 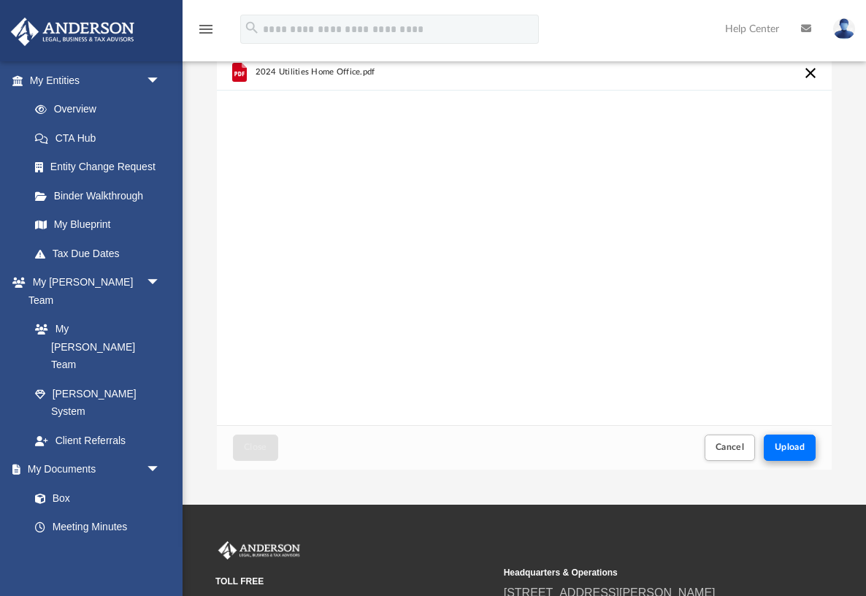 What do you see at coordinates (811, 73) in the screenshot?
I see `button: Cancel this upload` at bounding box center [811, 73].